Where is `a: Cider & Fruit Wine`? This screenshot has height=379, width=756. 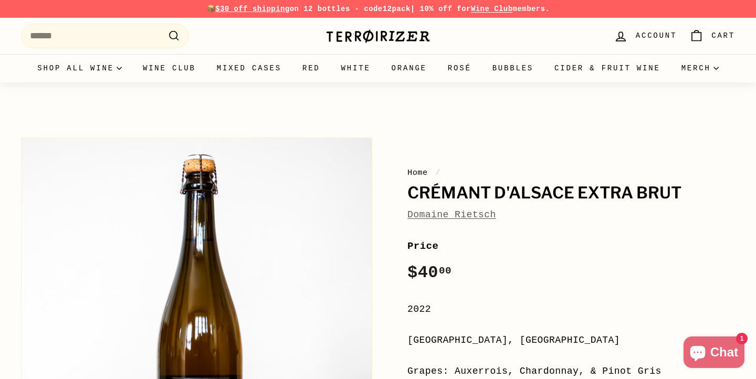
a: Cider & Fruit Wine is located at coordinates (607, 68).